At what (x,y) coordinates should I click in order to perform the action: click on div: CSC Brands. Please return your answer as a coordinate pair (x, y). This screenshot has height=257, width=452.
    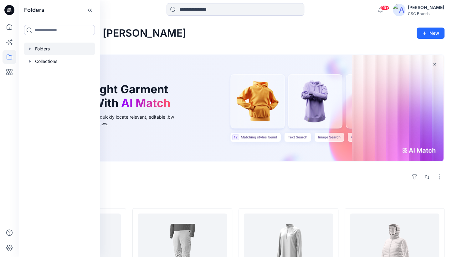
    Looking at the image, I should click on (426, 13).